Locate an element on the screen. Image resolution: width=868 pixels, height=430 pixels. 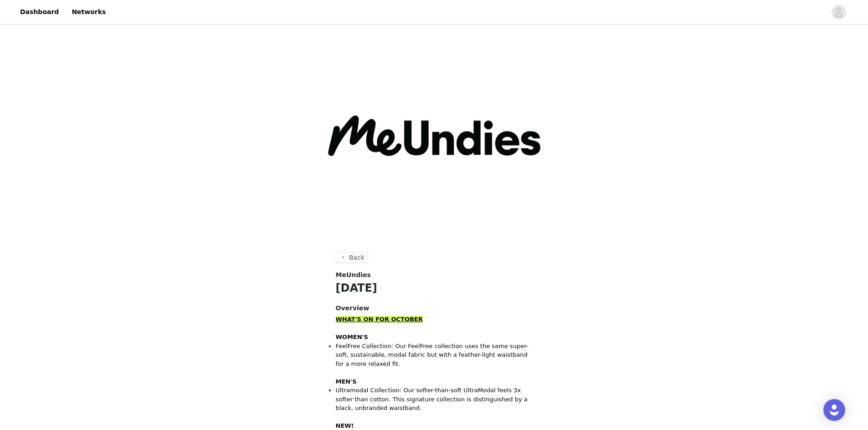
a: Dashboard is located at coordinates (39, 12).